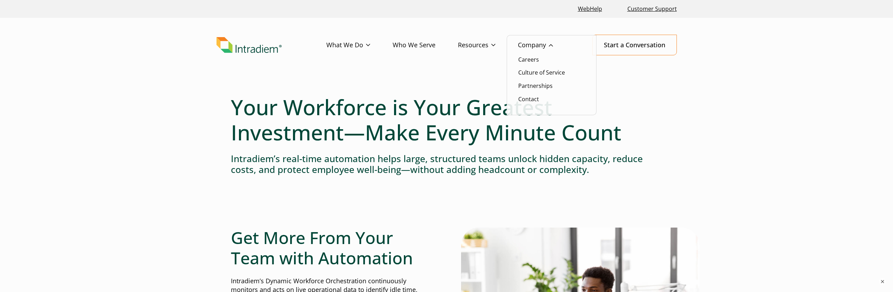 Image resolution: width=893 pixels, height=292 pixels. Describe the element at coordinates (425, 45) in the screenshot. I see `a: Who We Serve` at that location.